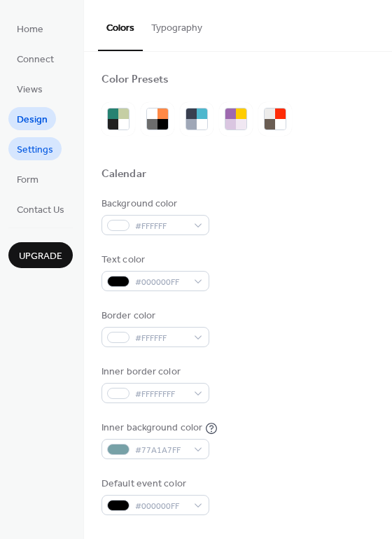 The image size is (392, 539). What do you see at coordinates (154, 203) in the screenshot?
I see `div: Background color` at bounding box center [154, 203].